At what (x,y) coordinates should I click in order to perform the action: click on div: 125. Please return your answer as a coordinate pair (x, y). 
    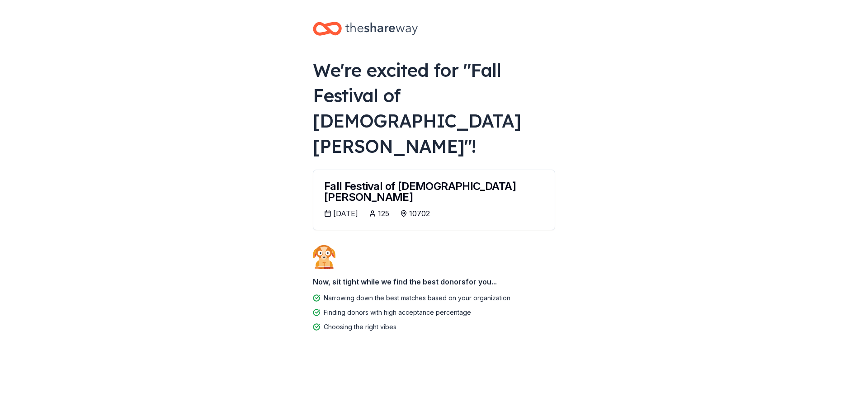
    Looking at the image, I should click on (383, 214).